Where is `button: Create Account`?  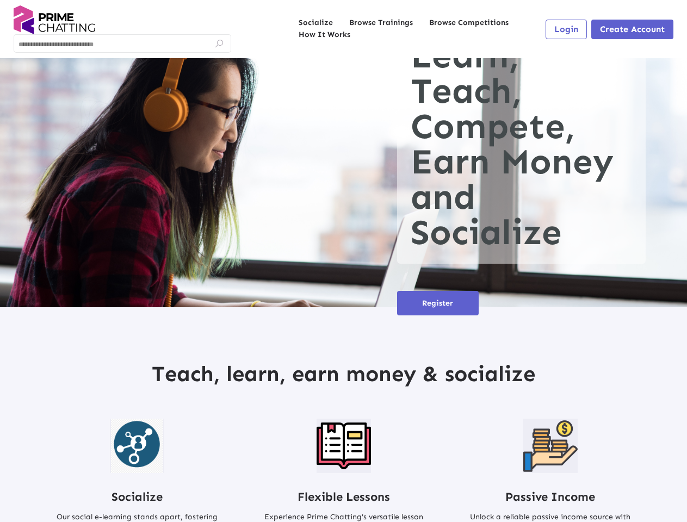
button: Create Account is located at coordinates (632, 29).